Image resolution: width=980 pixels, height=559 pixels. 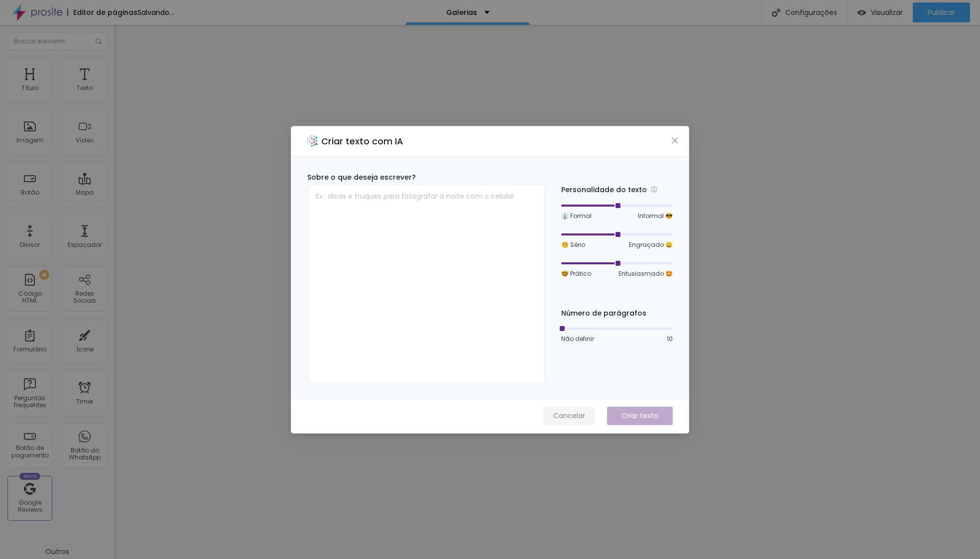 What do you see at coordinates (577, 339) in the screenshot?
I see `span: Não definir` at bounding box center [577, 339].